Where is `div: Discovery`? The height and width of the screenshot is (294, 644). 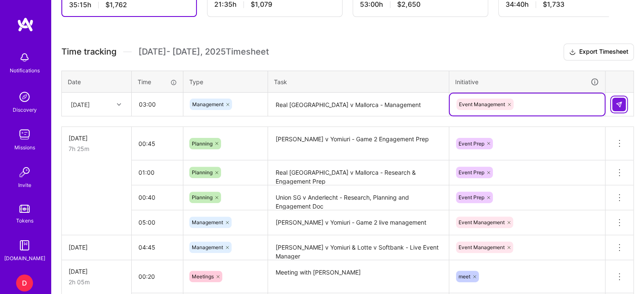 div: Discovery is located at coordinates (25, 110).